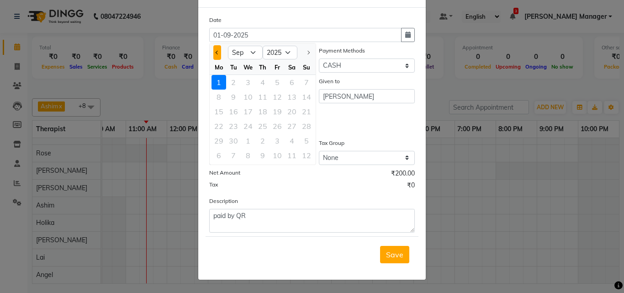 This screenshot has height=293, width=624. Describe the element at coordinates (262, 67) in the screenshot. I see `div: Th` at that location.